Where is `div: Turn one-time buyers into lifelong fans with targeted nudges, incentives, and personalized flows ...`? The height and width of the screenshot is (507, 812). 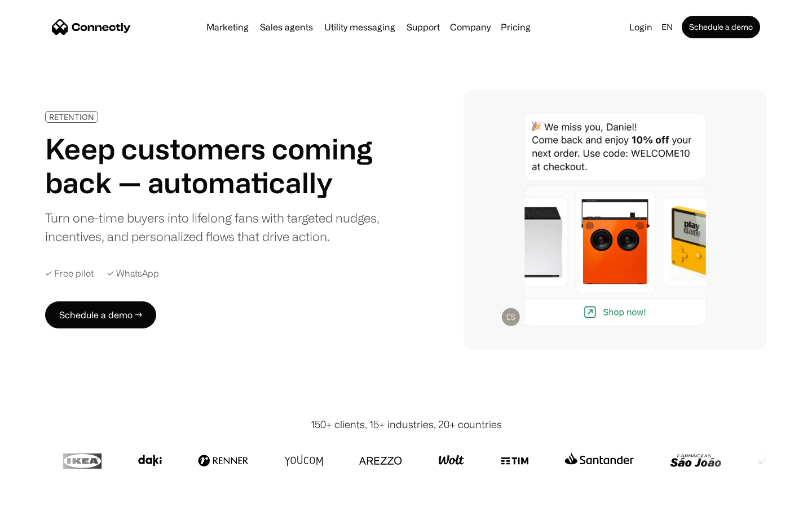
div: Turn one-time buyers into lifelong fans with targeted nudges, incentives, and personalized flows ... is located at coordinates (216, 227).